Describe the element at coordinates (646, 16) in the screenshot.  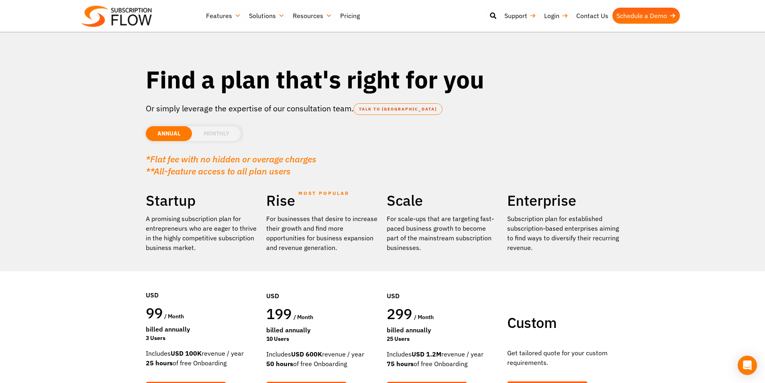
I see `a: Schedule a Demo` at that location.